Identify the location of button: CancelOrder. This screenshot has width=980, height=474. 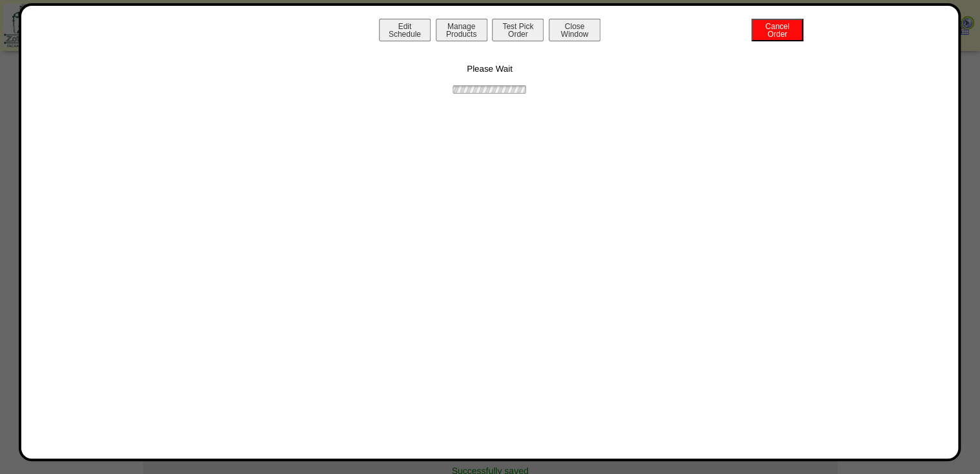
(778, 30).